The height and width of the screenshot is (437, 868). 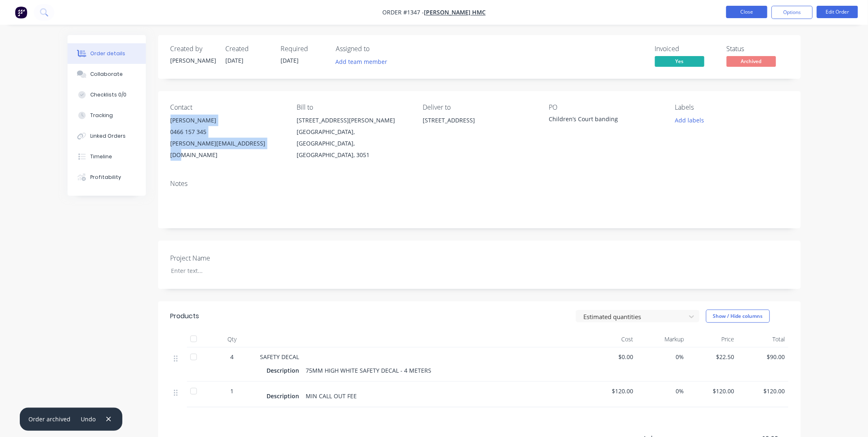 What do you see at coordinates (793, 12) in the screenshot?
I see `button: Options` at bounding box center [793, 12].